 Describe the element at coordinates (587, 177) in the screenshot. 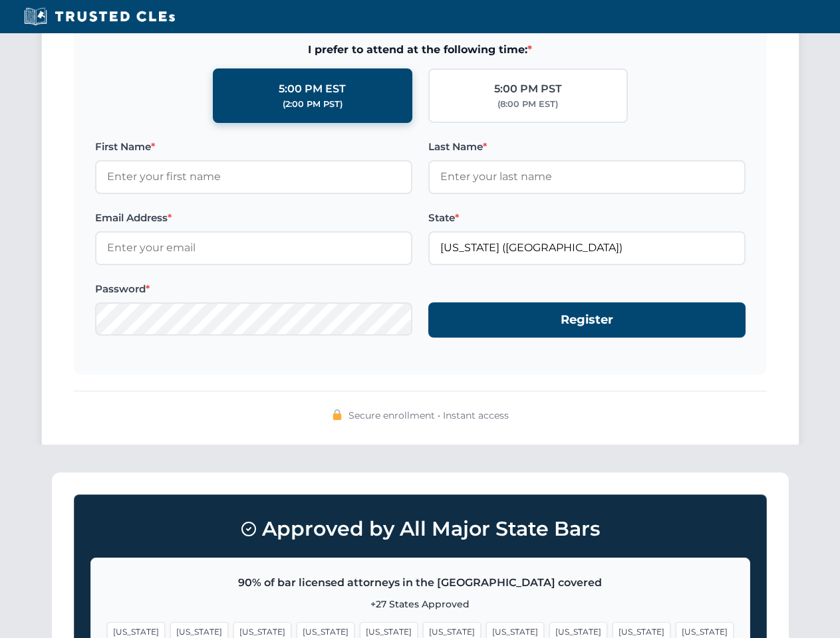

I see `input: Enter your last name` at that location.